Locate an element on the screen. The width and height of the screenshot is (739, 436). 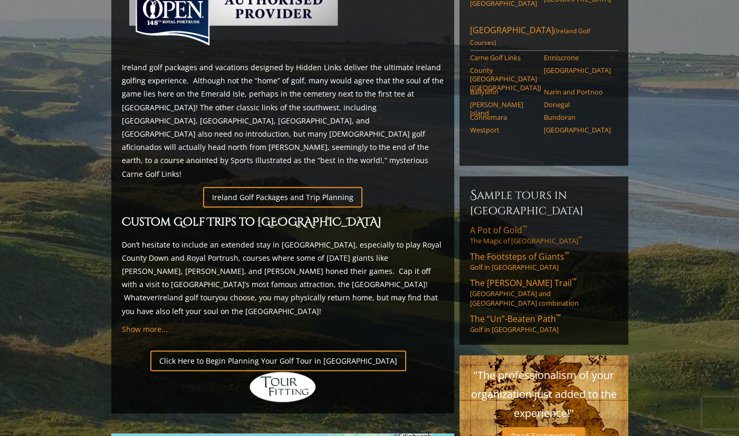
span: The “Un”-Beaten Path is located at coordinates (515, 319).